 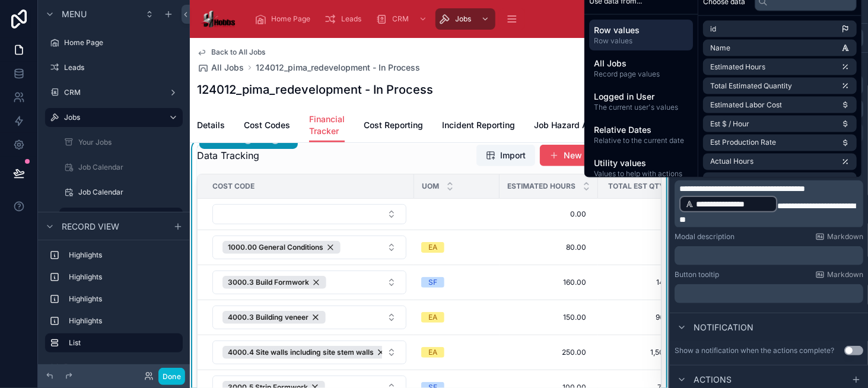 What do you see at coordinates (575, 126) in the screenshot?
I see `a: Job Hazard Analysis` at bounding box center [575, 126].